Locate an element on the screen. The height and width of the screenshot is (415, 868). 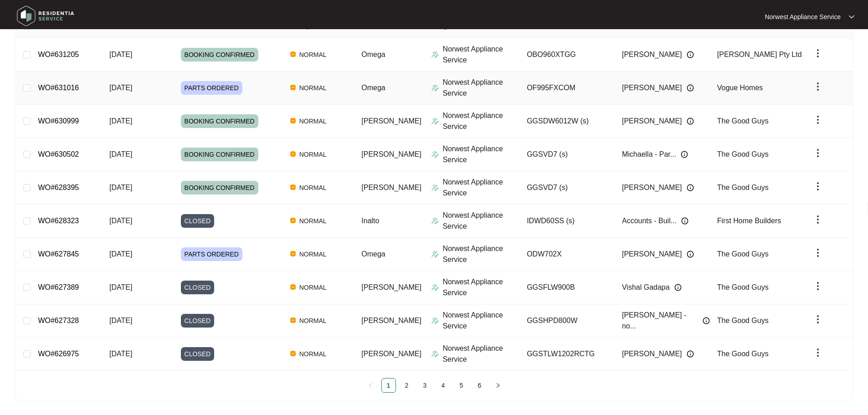
span: Accounts - Buil... is located at coordinates (649, 221).